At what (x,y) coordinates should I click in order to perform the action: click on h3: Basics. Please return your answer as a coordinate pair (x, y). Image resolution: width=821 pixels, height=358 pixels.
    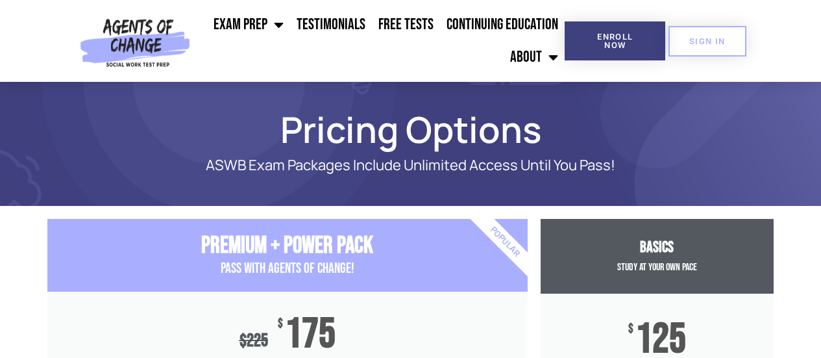
    Looking at the image, I should click on (657, 247).